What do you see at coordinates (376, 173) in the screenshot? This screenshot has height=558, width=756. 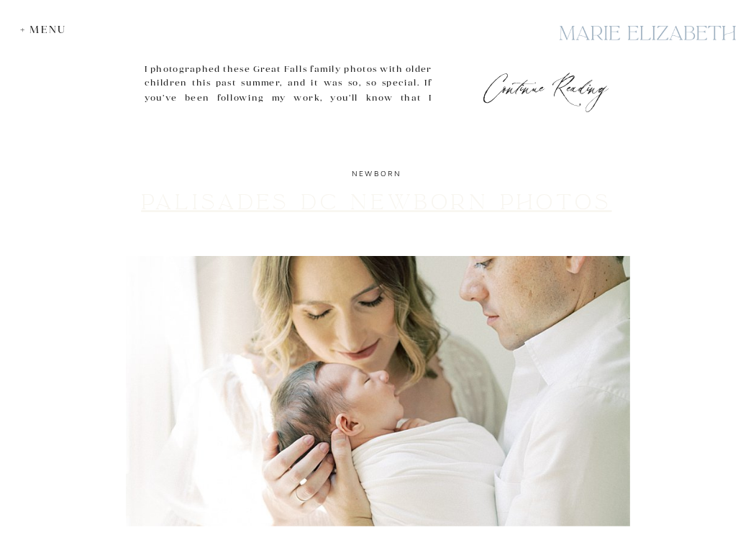 I see `a: newborn` at bounding box center [376, 173].